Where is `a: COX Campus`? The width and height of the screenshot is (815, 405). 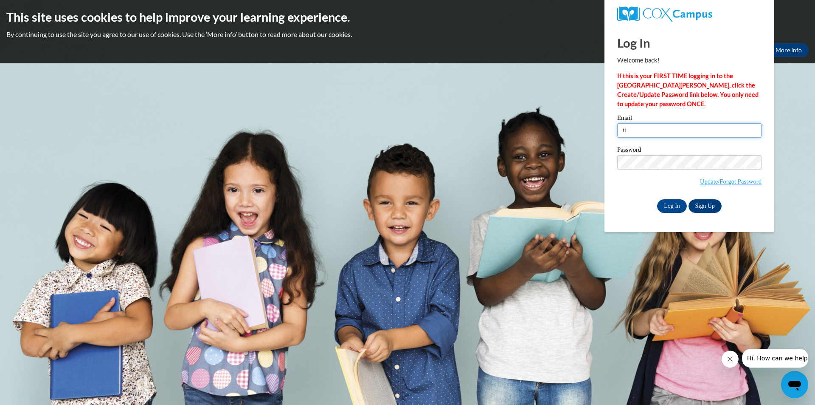
a: COX Campus is located at coordinates (689, 14).